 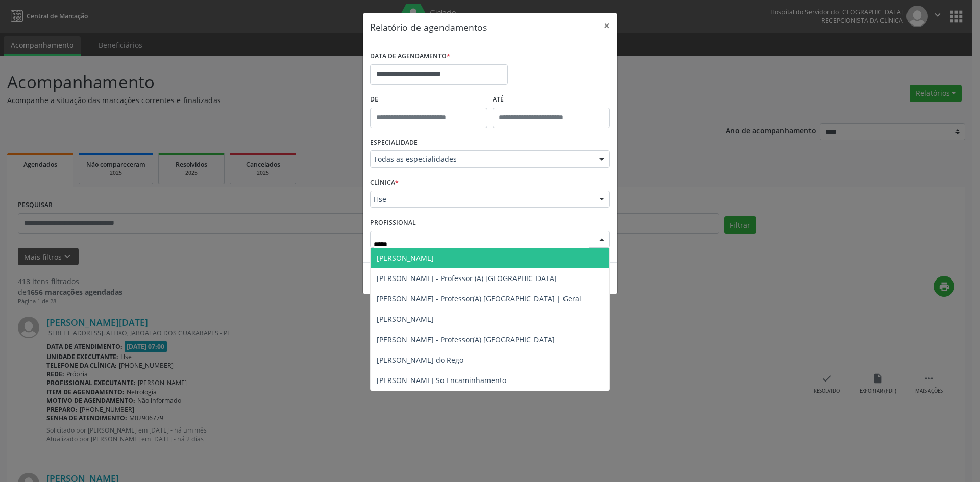 I want to click on label: CLÍNICA, so click(x=384, y=183).